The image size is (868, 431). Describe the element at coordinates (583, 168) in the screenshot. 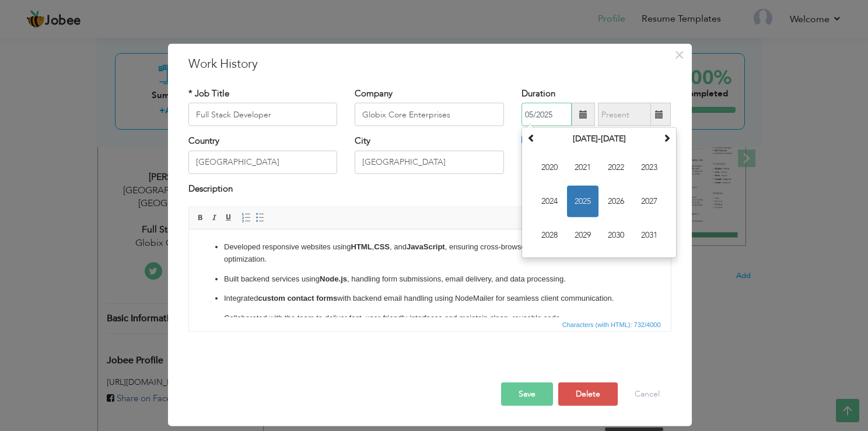

I see `span: 2021` at that location.